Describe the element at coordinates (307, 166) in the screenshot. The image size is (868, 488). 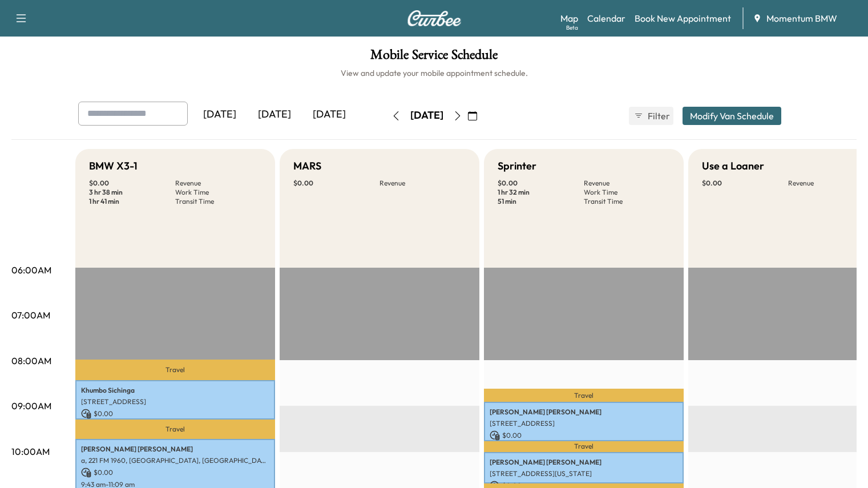
I see `h5: MARS` at that location.